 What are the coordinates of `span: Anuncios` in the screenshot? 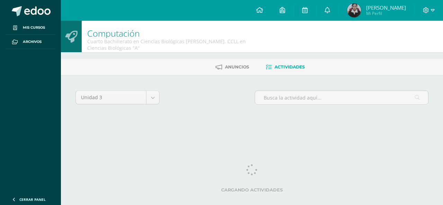 It's located at (237, 67).